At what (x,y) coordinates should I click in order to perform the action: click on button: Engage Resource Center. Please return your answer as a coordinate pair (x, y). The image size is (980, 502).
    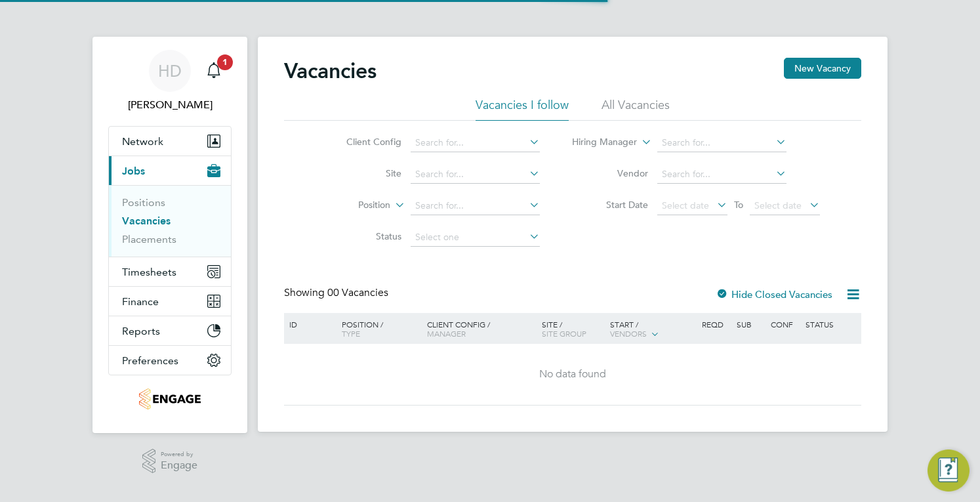
    Looking at the image, I should click on (949, 470).